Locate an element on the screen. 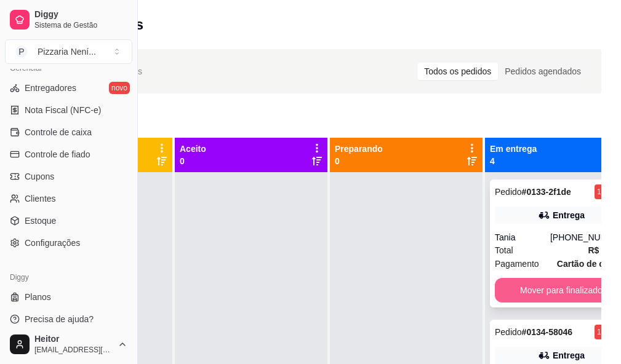 The width and height of the screenshot is (621, 364). p: 4 is located at coordinates (513, 161).